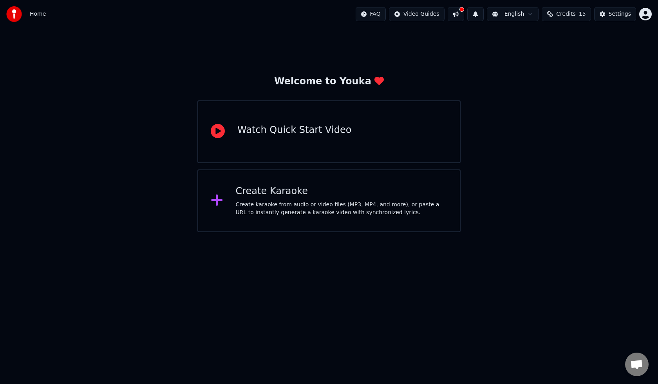 The width and height of the screenshot is (658, 384). What do you see at coordinates (14, 14) in the screenshot?
I see `img: youka` at bounding box center [14, 14].